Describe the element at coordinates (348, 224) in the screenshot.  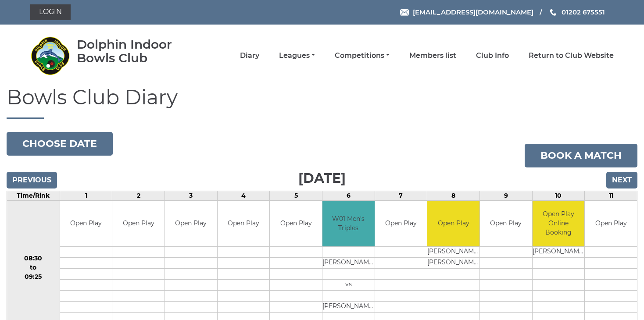
I see `td: W01 Men's Triples` at that location.